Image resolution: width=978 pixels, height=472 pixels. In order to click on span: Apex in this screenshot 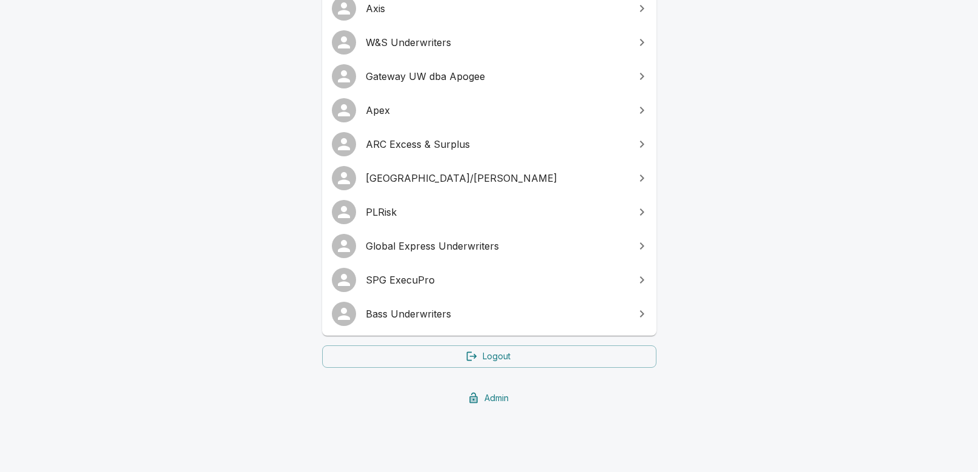, I will do `click(497, 110)`.